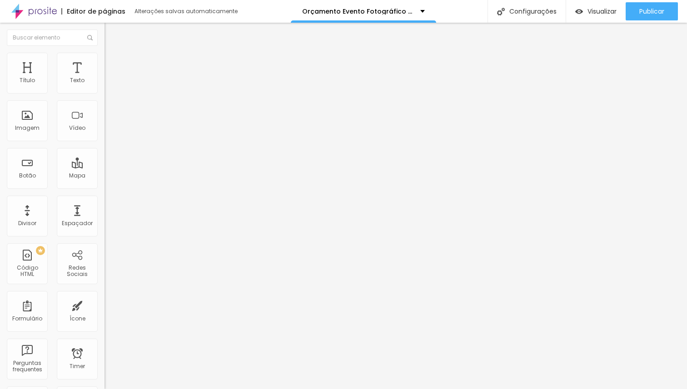  Describe the element at coordinates (77, 224) in the screenshot. I see `div: Espaçador` at that location.